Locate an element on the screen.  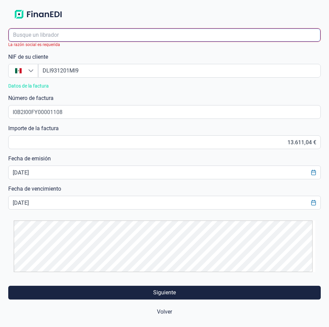
label: Importe de la factura is located at coordinates (33, 128).